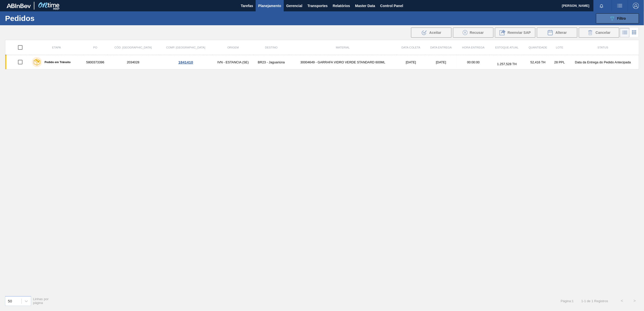 This screenshot has width=644, height=311. Describe the element at coordinates (431, 33) in the screenshot. I see `div: Aceitar` at that location.